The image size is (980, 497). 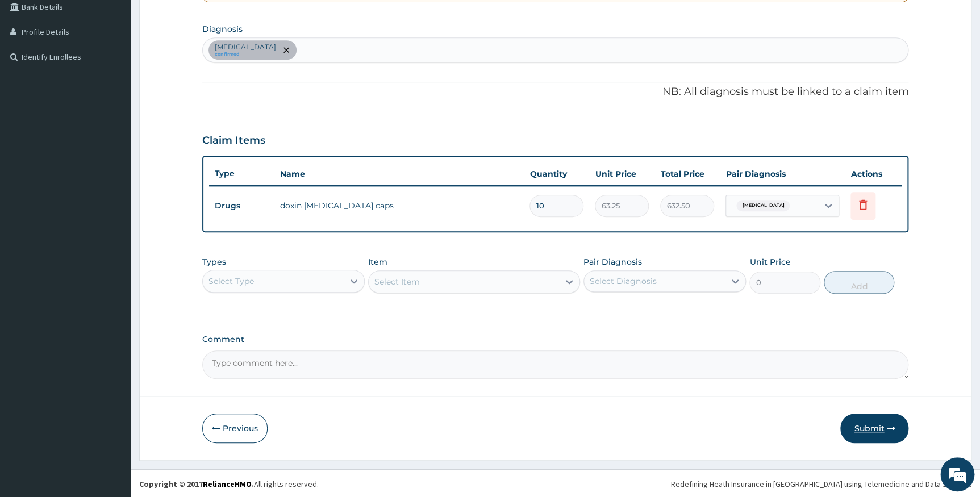 I want to click on div: Select Diagnosis, so click(x=623, y=281).